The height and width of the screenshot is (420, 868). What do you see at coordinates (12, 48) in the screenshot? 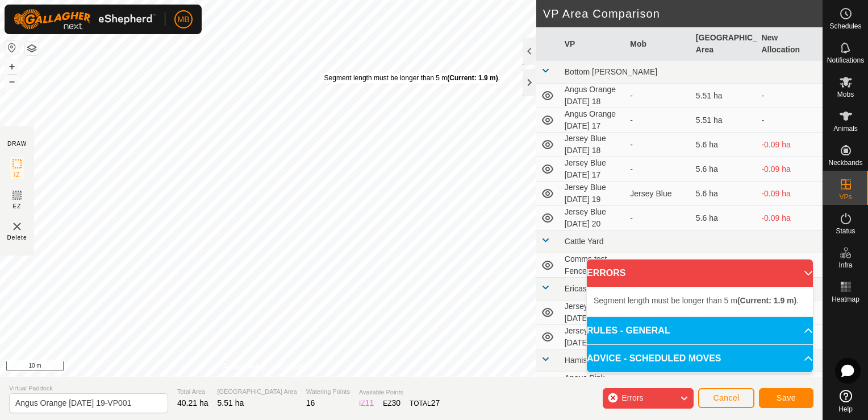
I see `button: Reset Map` at bounding box center [12, 48].